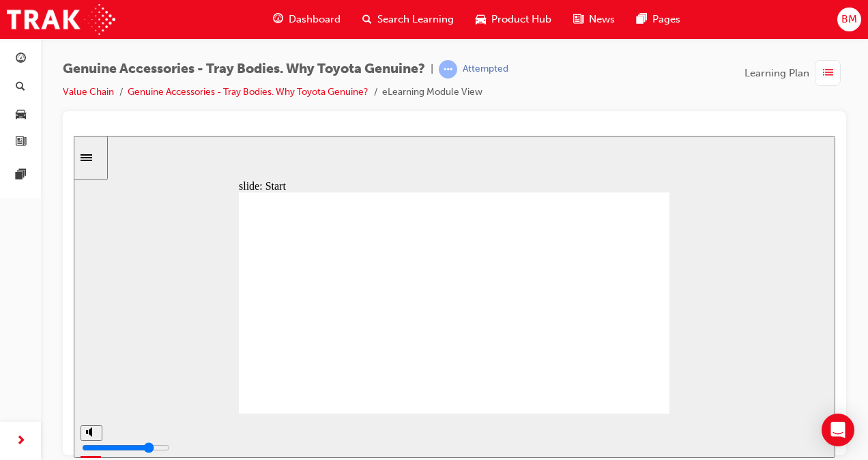 The height and width of the screenshot is (460, 868). Describe the element at coordinates (448, 69) in the screenshot. I see `span: learningRecordVerb_ATTEMPT-icon` at that location.